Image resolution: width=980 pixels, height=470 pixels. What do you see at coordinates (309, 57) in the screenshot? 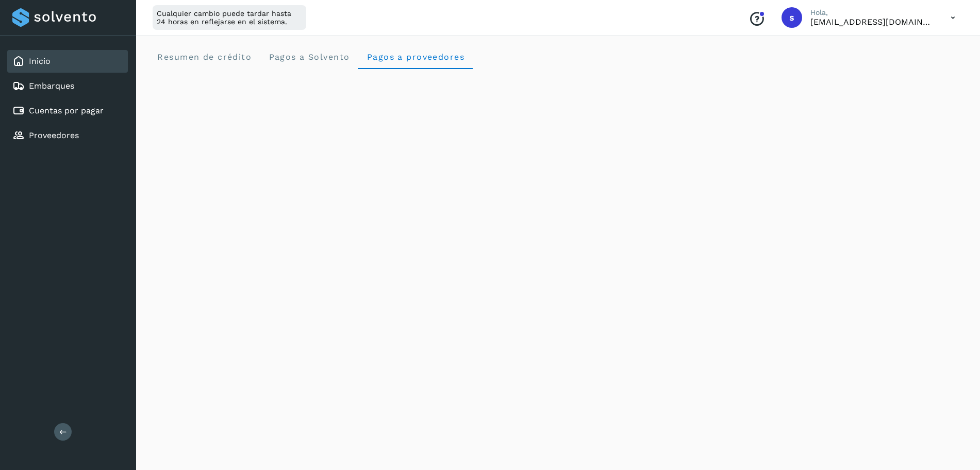
I see `span: Pagos a Solvento` at bounding box center [309, 57].